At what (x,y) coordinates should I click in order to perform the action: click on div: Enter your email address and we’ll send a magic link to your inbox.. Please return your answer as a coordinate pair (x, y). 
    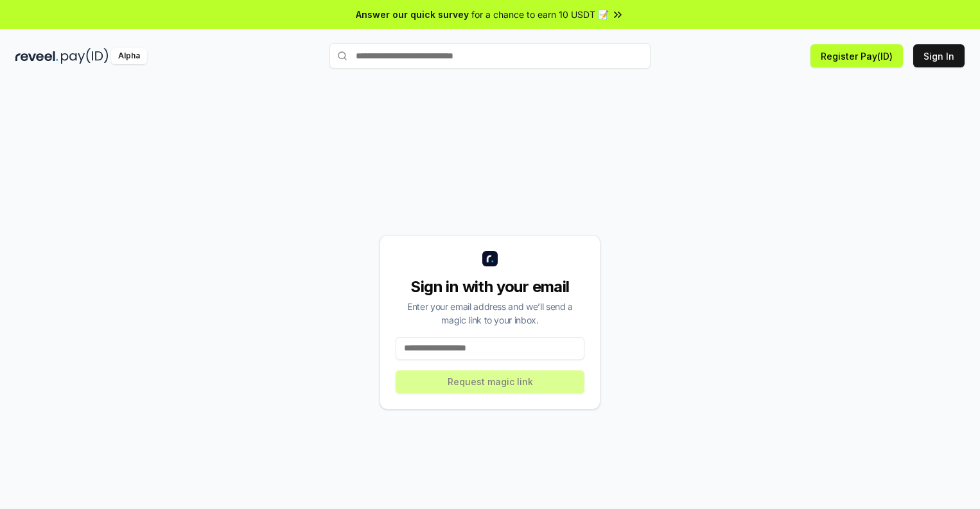
    Looking at the image, I should click on (490, 313).